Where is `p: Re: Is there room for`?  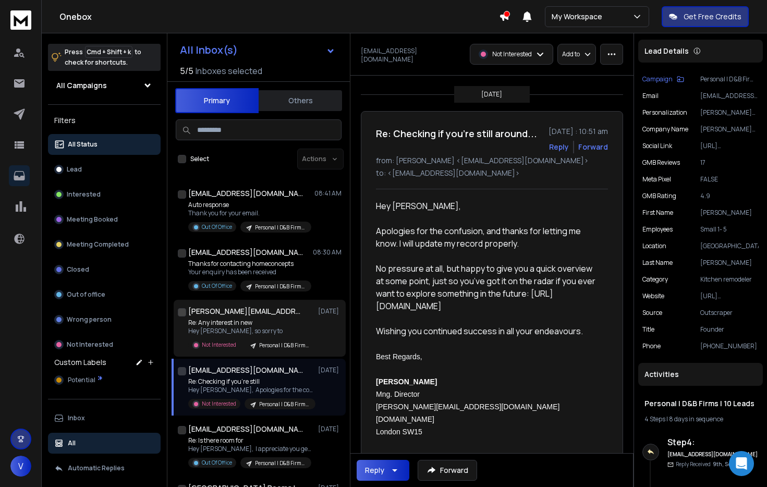 p: Re: Is there room for is located at coordinates (251, 441).